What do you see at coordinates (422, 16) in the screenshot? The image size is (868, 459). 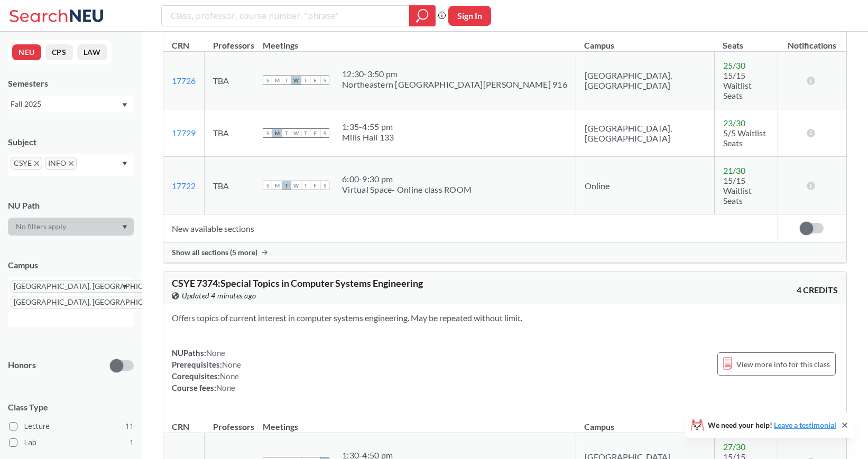 I see `div: magnifying glass` at bounding box center [422, 16].